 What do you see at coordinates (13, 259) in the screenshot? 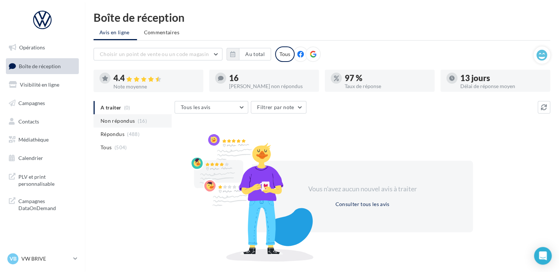
I see `span: VB` at bounding box center [13, 259].